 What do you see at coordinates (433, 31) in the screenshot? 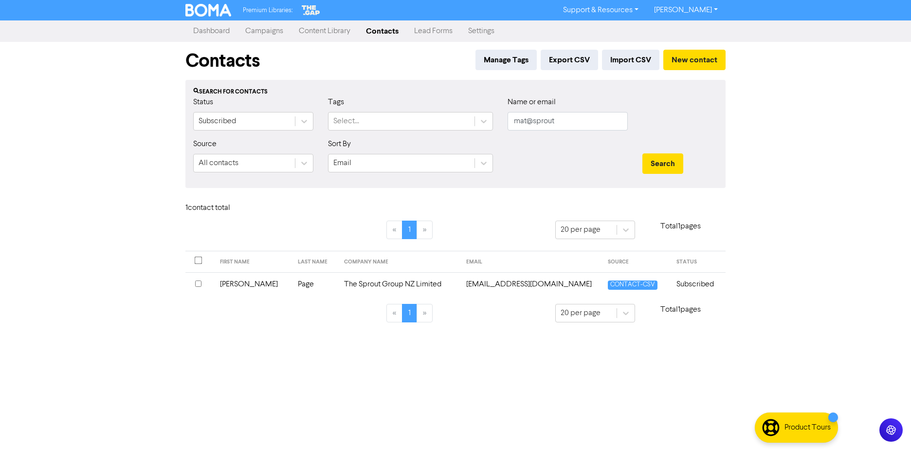
I see `a: Lead Forms` at bounding box center [433, 31].